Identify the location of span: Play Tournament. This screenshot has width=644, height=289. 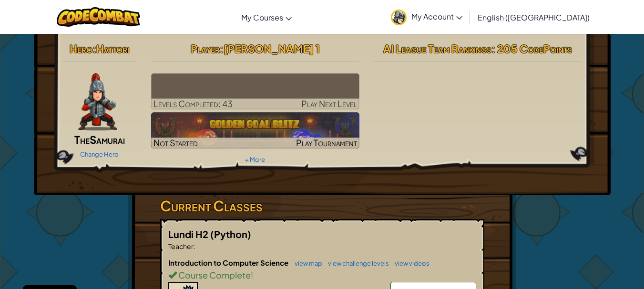
(327, 142).